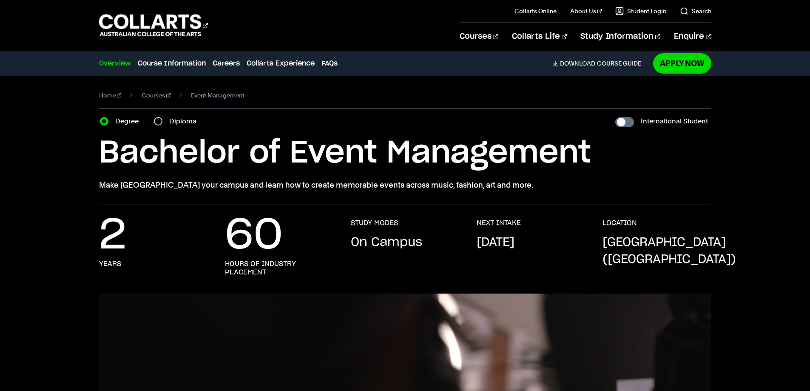  Describe the element at coordinates (387, 242) in the screenshot. I see `p: On Campus` at that location.